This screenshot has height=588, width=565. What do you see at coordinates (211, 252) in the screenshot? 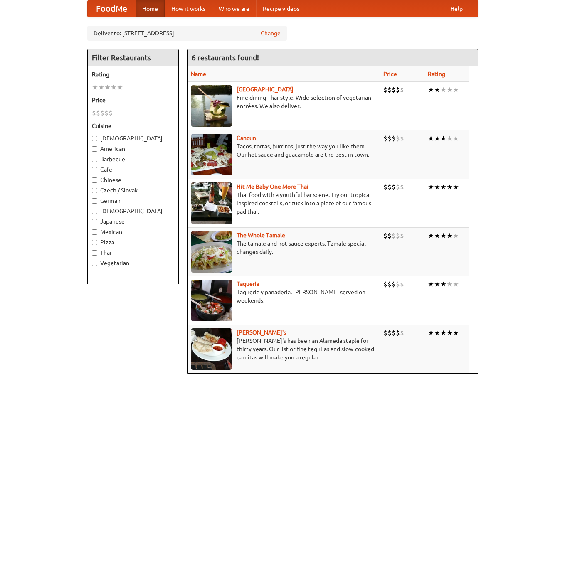
I see `img: wholetamale.jpg` at bounding box center [211, 252].